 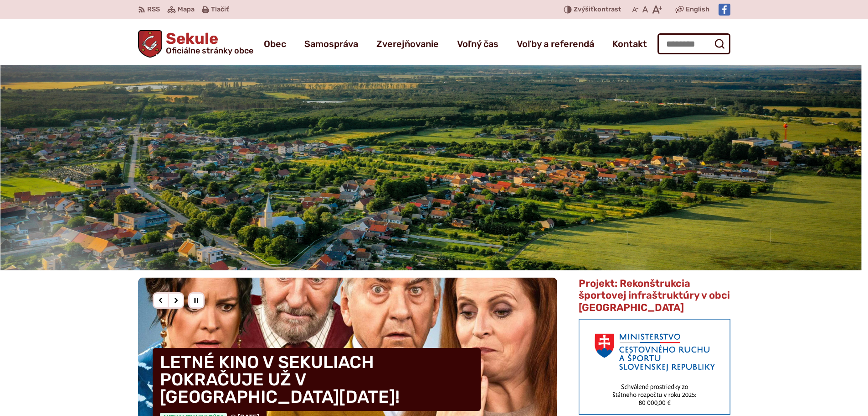 What do you see at coordinates (197, 300) in the screenshot?
I see `div: Pozastaviť pohyb slajdera` at bounding box center [197, 300].